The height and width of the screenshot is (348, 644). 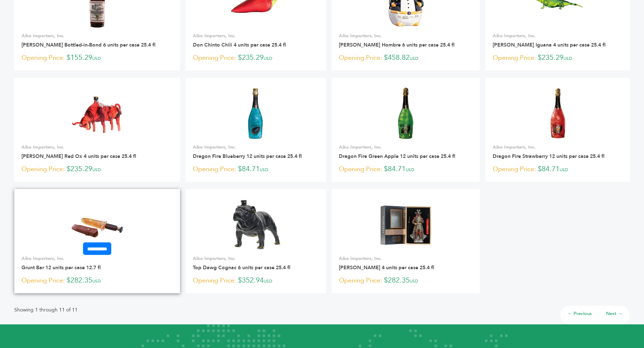 I want to click on a: Dragon Fire Blueberry 12 units per case 25.4 fl, so click(x=247, y=156).